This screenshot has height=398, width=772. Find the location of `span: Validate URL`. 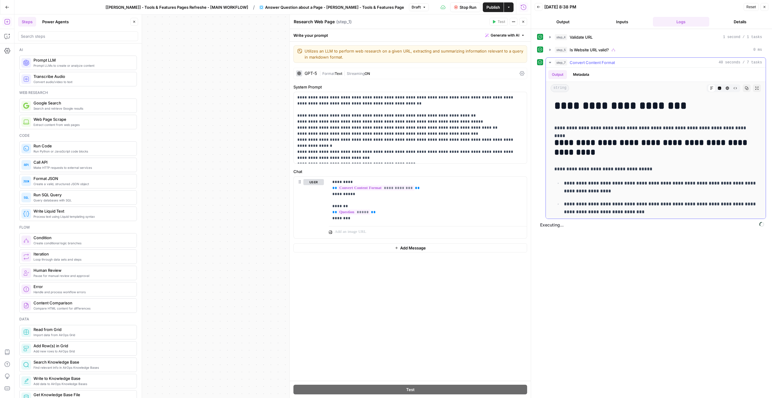

span: Validate URL is located at coordinates (581, 37).